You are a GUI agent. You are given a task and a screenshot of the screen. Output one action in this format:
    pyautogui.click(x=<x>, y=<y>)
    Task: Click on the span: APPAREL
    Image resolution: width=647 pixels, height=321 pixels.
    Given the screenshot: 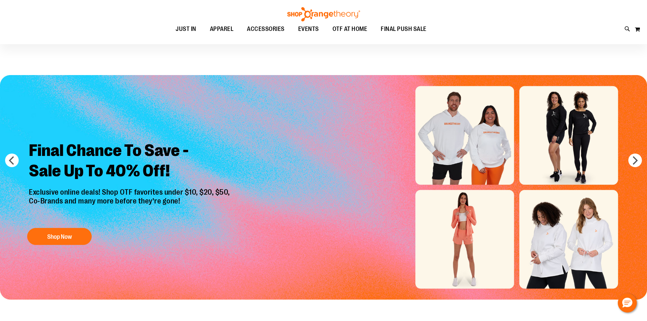 What is the action you would take?
    pyautogui.click(x=222, y=29)
    